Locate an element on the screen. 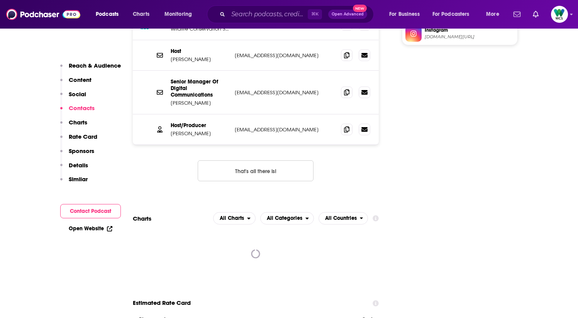 The height and width of the screenshot is (318, 578). button: Similar is located at coordinates (74, 182).